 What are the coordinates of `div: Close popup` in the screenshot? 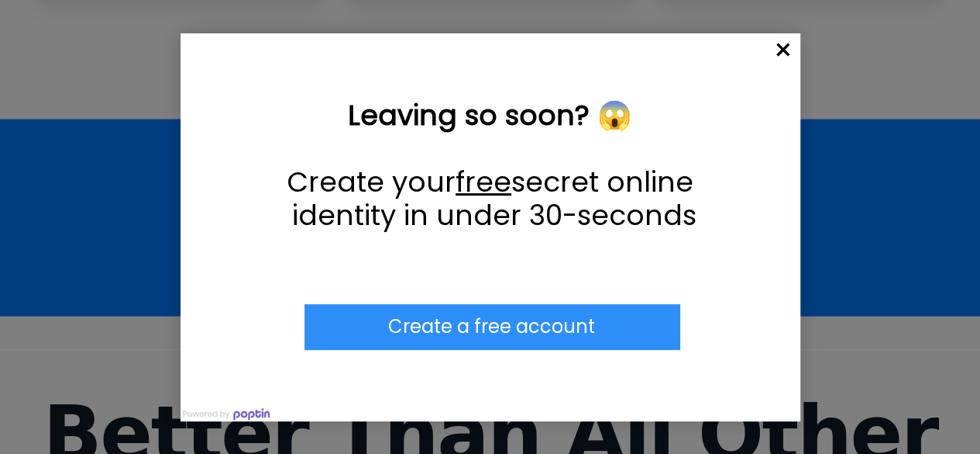 It's located at (784, 50).